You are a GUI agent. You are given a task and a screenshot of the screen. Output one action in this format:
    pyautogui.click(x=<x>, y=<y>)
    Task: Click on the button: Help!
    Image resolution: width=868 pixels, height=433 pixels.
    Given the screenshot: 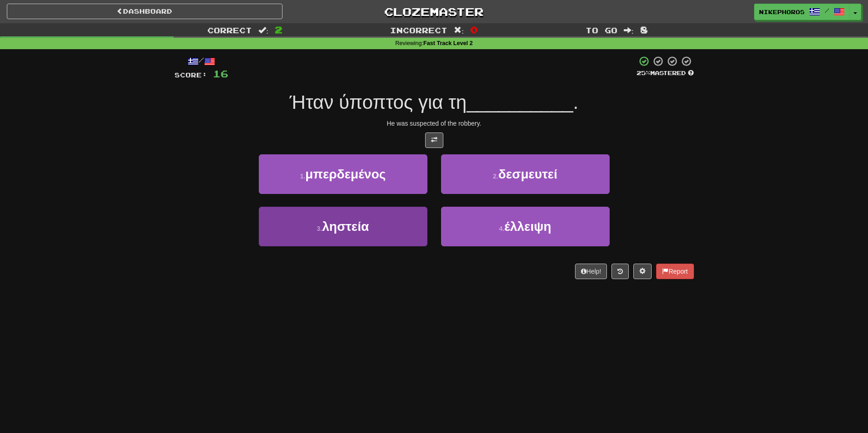 What is the action you would take?
    pyautogui.click(x=591, y=271)
    